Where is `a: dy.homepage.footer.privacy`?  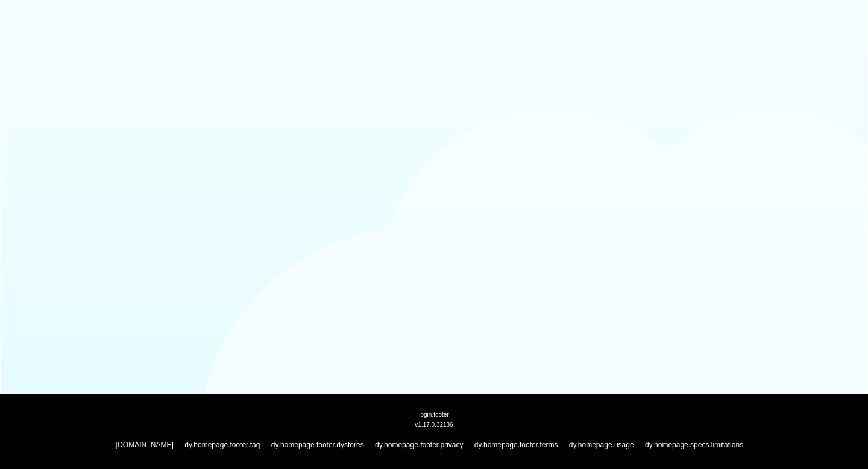
a: dy.homepage.footer.privacy is located at coordinates (419, 445).